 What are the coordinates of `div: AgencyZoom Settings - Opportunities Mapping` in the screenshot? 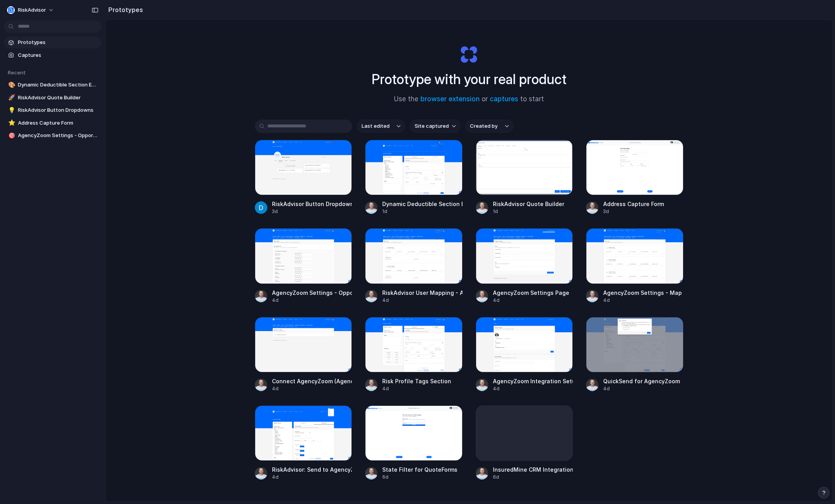 It's located at (312, 293).